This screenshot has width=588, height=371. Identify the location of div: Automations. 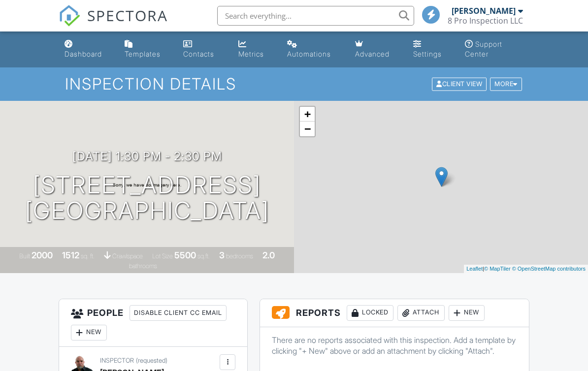
(308, 53).